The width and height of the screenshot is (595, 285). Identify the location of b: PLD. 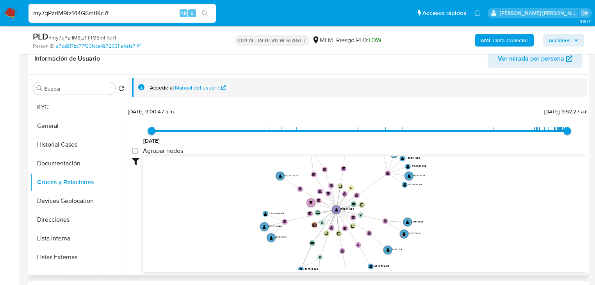
(41, 36).